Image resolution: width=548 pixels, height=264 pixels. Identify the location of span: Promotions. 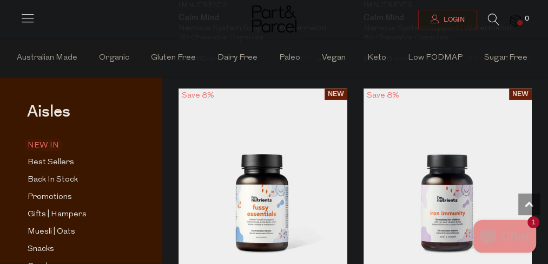
(50, 198).